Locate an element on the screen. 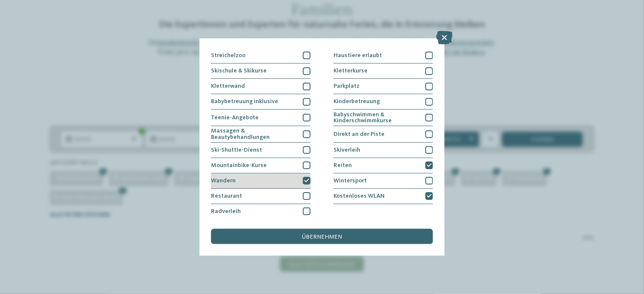 The width and height of the screenshot is (644, 294). span: Skiverleih is located at coordinates (347, 150).